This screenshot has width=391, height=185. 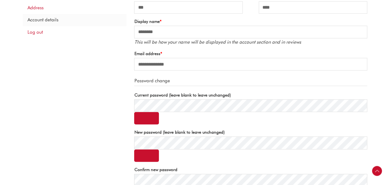 What do you see at coordinates (250, 95) in the screenshot?
I see `label: Current password (leave blank to leave unchanged)` at bounding box center [250, 95].